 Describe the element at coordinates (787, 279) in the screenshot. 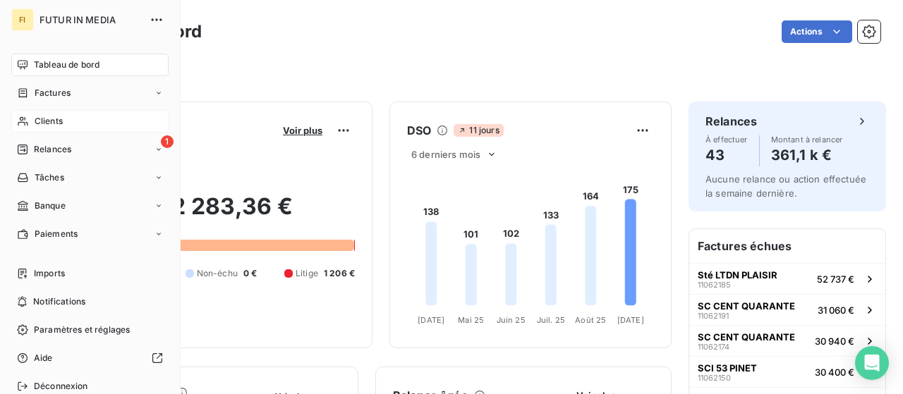

I see `button: Sté LTDN PLAISIR1106218552 737 €` at that location.